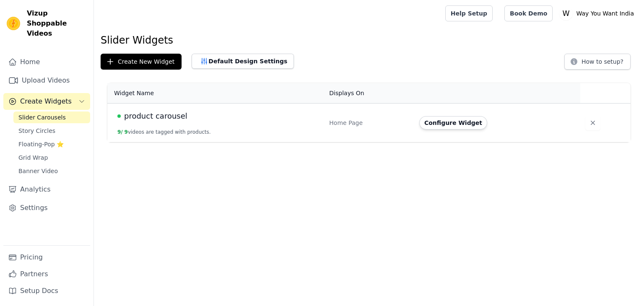  What do you see at coordinates (38, 171) in the screenshot?
I see `span: Banner Video` at bounding box center [38, 171].